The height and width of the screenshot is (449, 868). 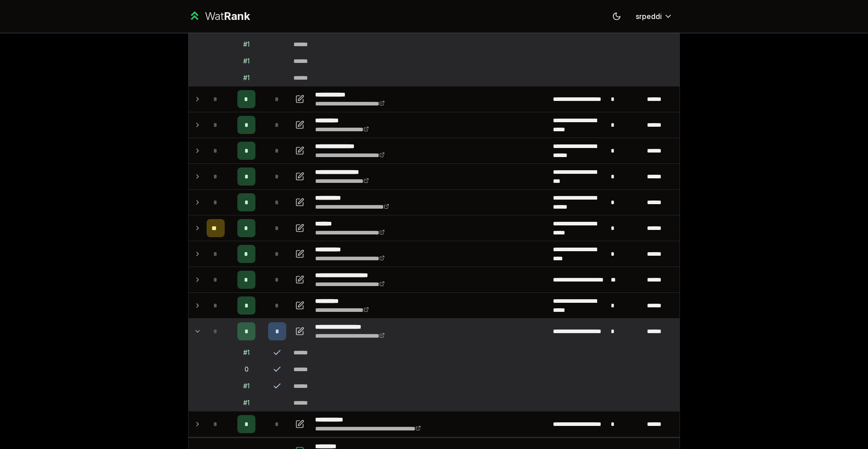 What do you see at coordinates (247, 369) in the screenshot?
I see `td: 0` at bounding box center [247, 369].